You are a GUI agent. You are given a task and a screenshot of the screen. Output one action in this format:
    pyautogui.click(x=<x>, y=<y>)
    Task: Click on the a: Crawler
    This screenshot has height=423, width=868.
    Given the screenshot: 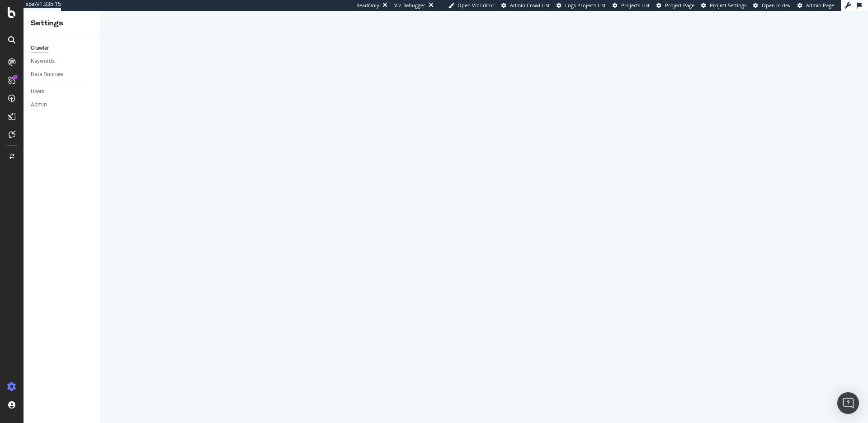 What is the action you would take?
    pyautogui.click(x=62, y=48)
    